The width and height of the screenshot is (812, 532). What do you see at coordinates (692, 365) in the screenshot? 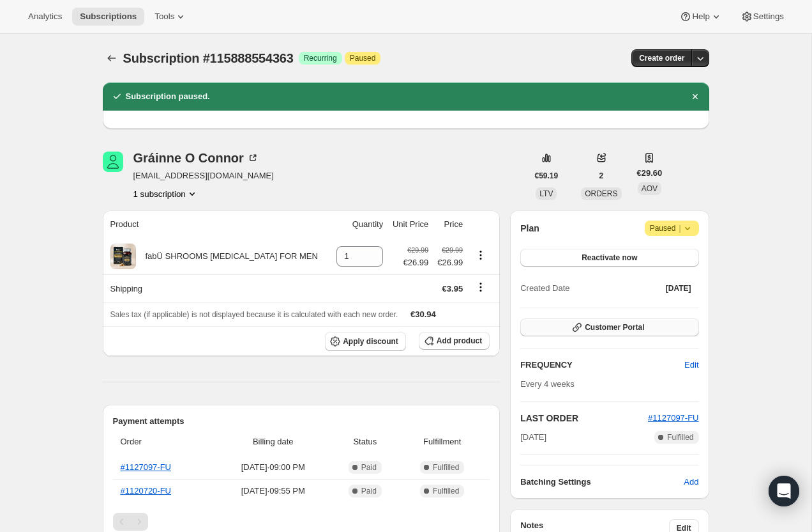
I see `button: Edit` at bounding box center [692, 365].